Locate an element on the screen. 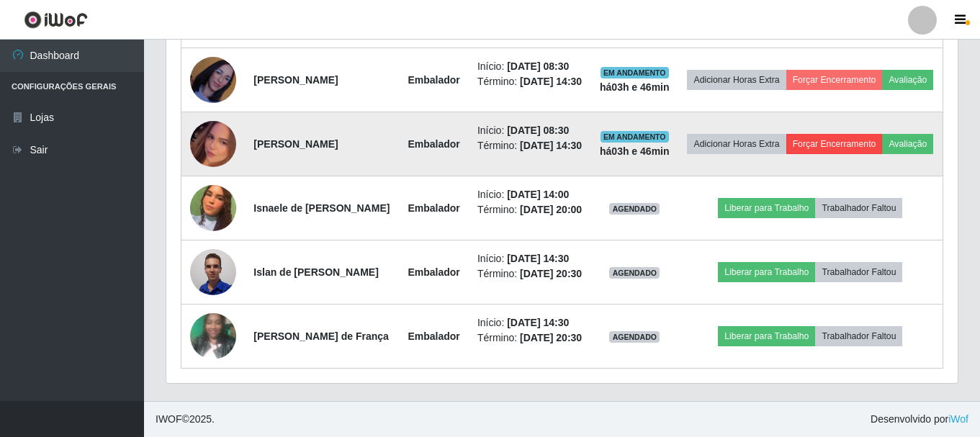 The image size is (980, 437). a: iWof is located at coordinates (959, 419).